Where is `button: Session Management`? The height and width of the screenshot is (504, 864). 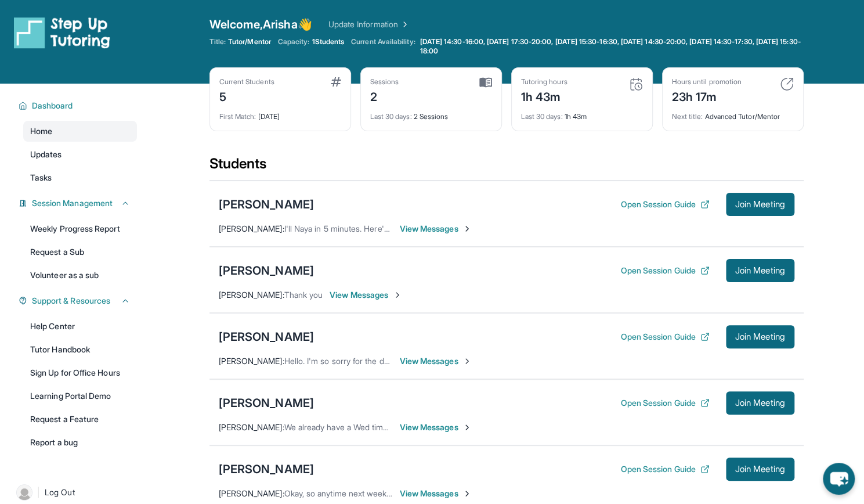
button: Session Management is located at coordinates (79, 203).